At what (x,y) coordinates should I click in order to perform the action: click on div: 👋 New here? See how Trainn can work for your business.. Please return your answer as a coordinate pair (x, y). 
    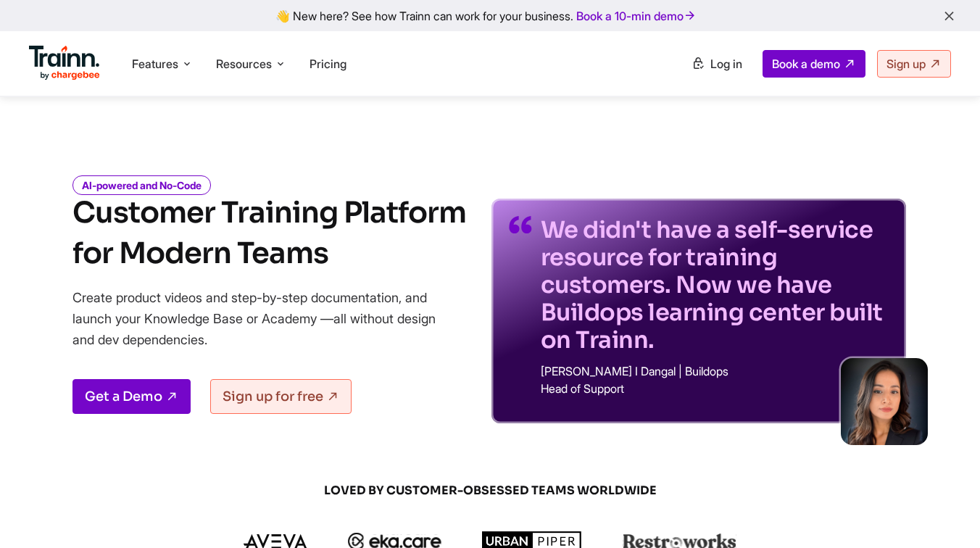
    Looking at the image, I should click on (490, 15).